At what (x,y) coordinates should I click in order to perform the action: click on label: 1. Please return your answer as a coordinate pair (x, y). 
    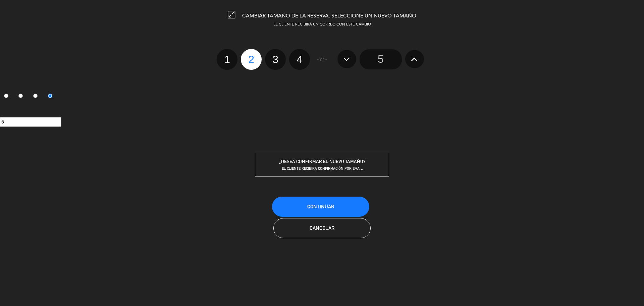
    Looking at the image, I should click on (227, 59).